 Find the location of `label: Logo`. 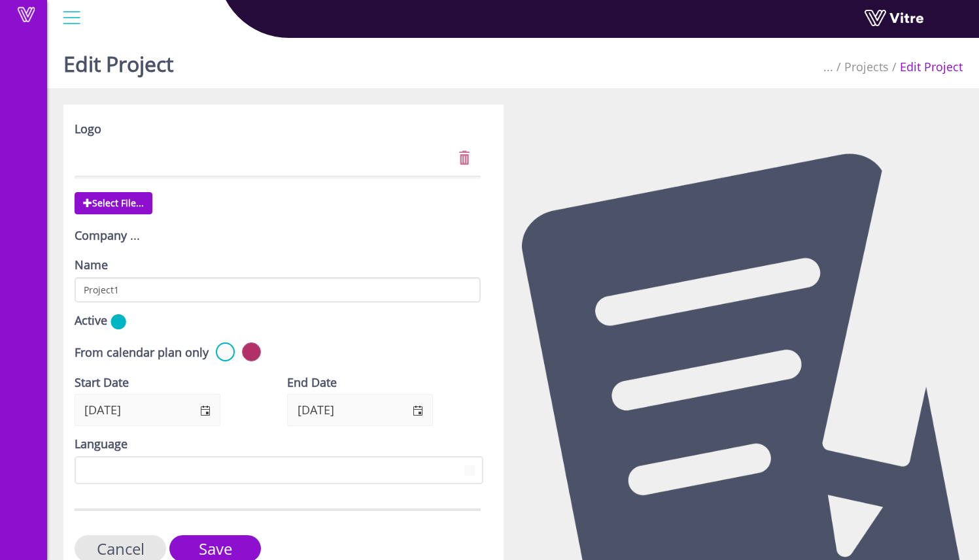

label: Logo is located at coordinates (87, 129).